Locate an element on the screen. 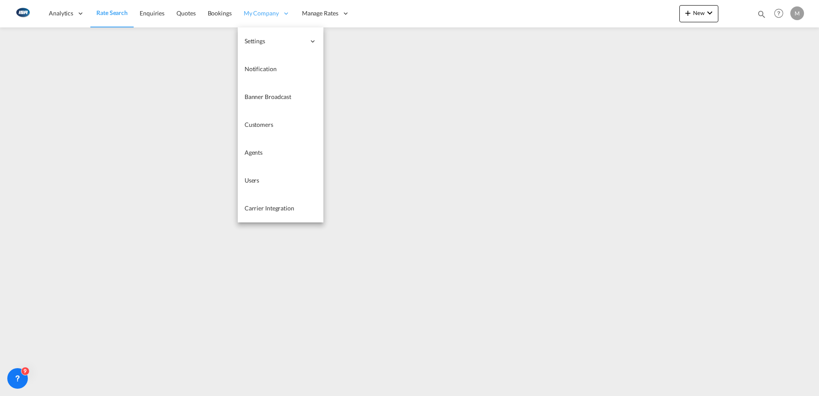  a: Banner Broadcast is located at coordinates (281, 97).